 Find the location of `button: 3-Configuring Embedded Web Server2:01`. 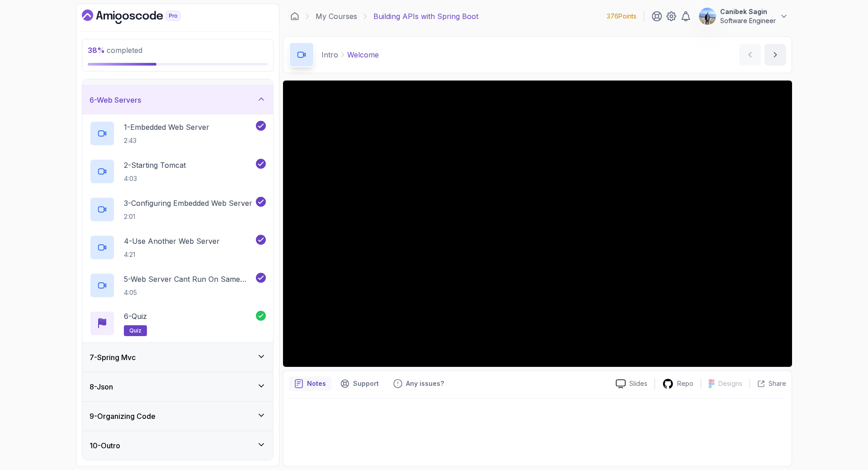

button: 3-Configuring Embedded Web Server2:01 is located at coordinates (178, 209).